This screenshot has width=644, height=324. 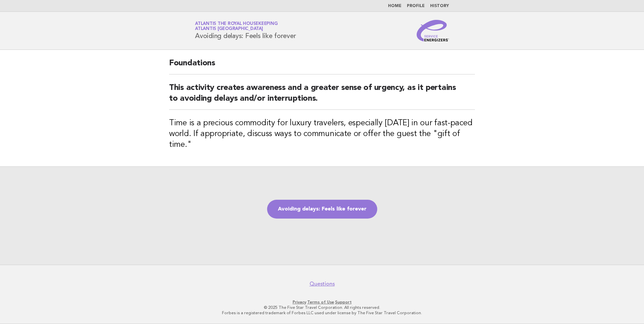 What do you see at coordinates (416, 6) in the screenshot?
I see `a: Profile` at bounding box center [416, 6].